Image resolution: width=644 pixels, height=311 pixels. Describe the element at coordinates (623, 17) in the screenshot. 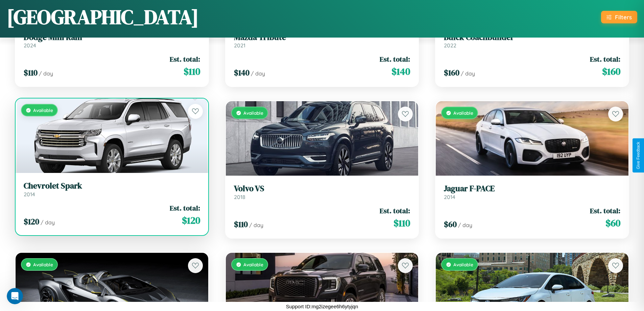

I see `div: Filters` at that location.